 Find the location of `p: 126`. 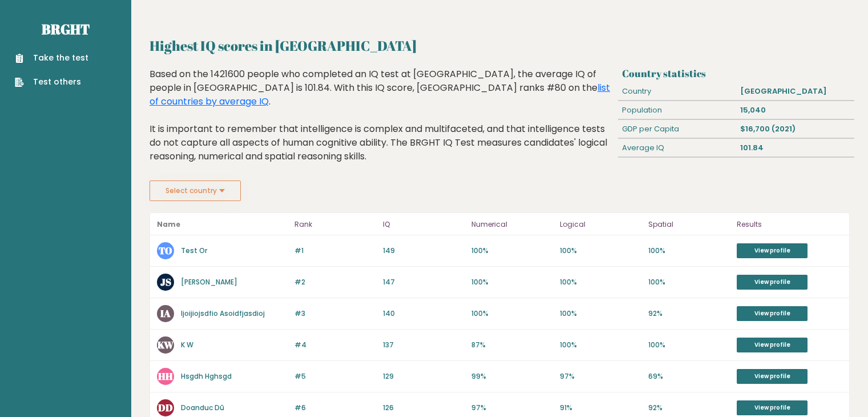

p: 126 is located at coordinates (423, 407).